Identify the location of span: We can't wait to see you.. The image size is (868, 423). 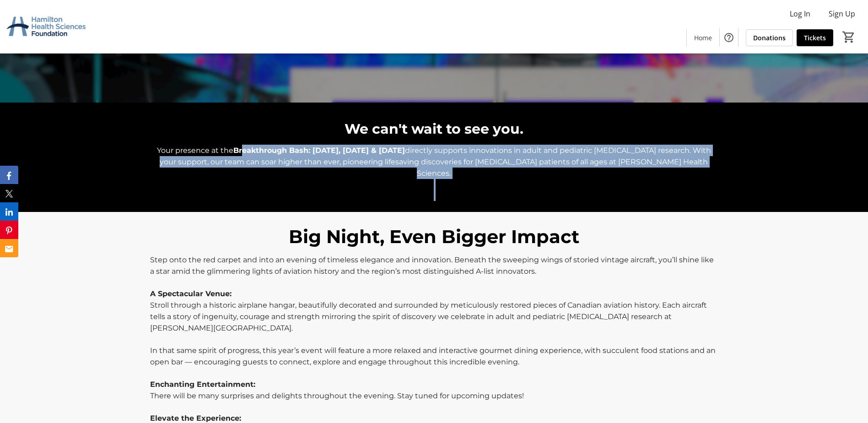
(434, 129).